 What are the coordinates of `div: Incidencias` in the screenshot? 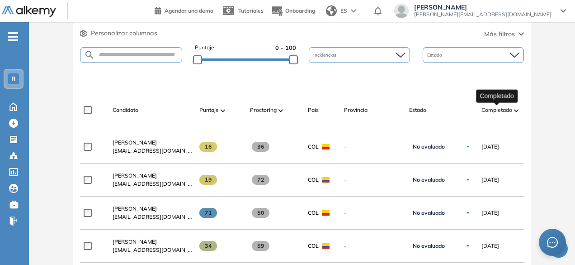 It's located at (360, 55).